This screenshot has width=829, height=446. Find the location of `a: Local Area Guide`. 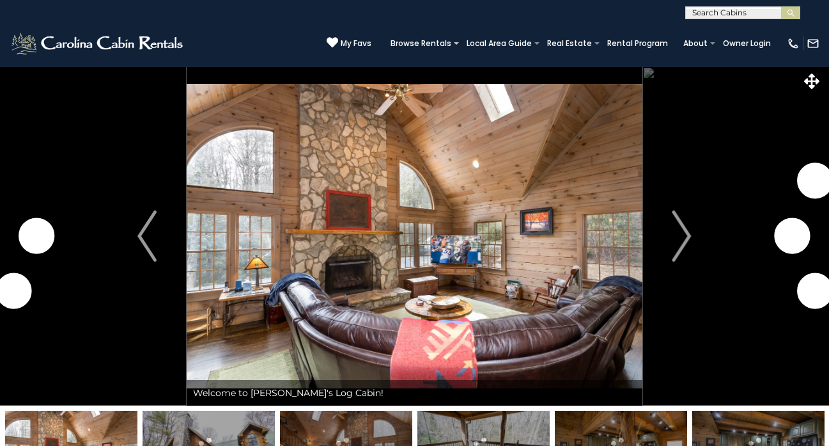

a: Local Area Guide is located at coordinates (499, 43).